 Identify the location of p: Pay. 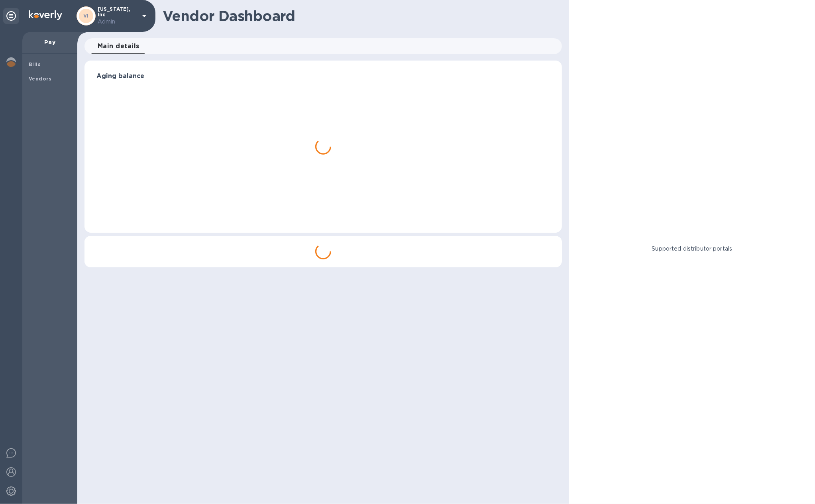
(50, 42).